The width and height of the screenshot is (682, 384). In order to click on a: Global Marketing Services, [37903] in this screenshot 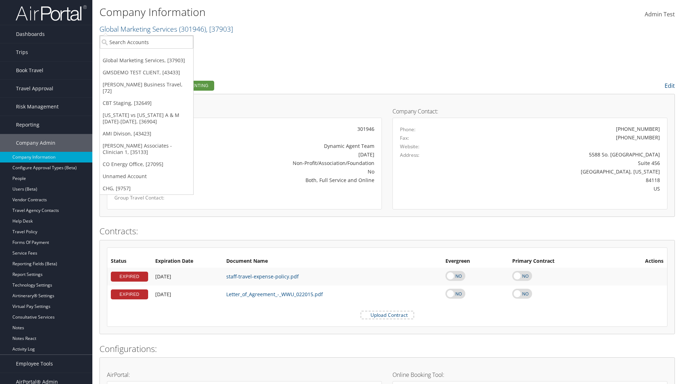, I will do `click(146, 60)`.